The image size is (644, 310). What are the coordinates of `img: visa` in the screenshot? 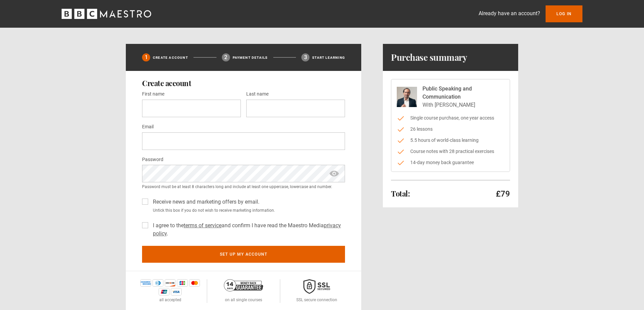 It's located at (176, 292).